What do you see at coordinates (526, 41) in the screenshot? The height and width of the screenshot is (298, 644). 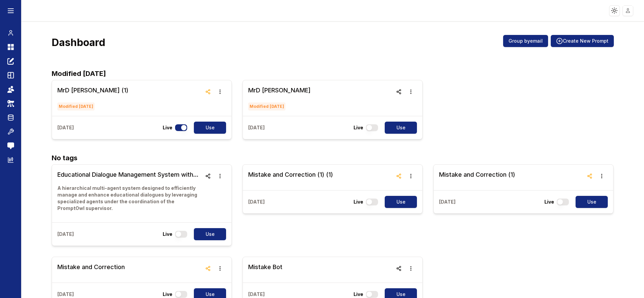 I see `button: Group byemail` at bounding box center [526, 41].